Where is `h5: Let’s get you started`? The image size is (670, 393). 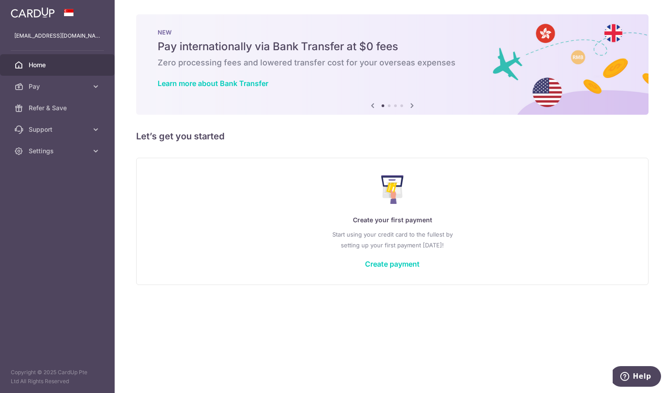 h5: Let’s get you started is located at coordinates (392, 136).